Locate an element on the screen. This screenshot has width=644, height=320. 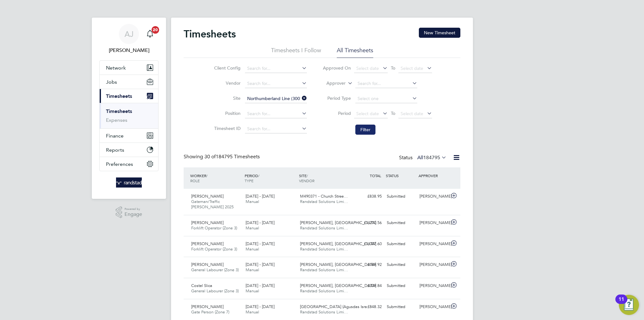
img: randstad-logo-retina.png is located at coordinates (129, 182).